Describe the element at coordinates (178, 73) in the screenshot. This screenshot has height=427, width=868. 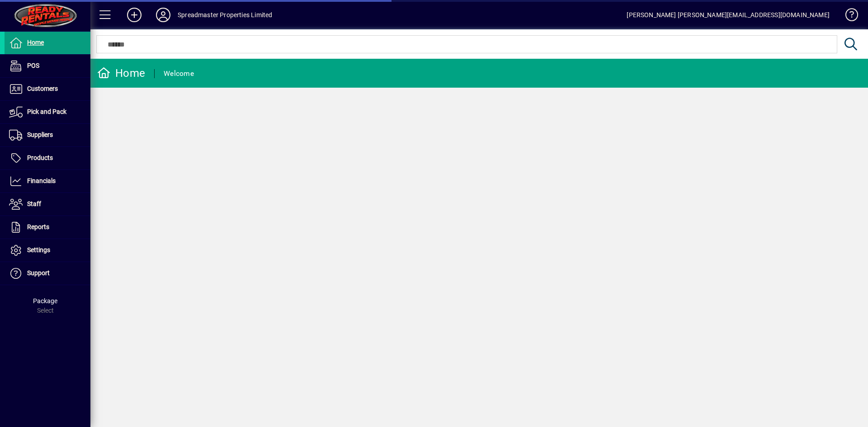
I see `div: Welcome` at that location.